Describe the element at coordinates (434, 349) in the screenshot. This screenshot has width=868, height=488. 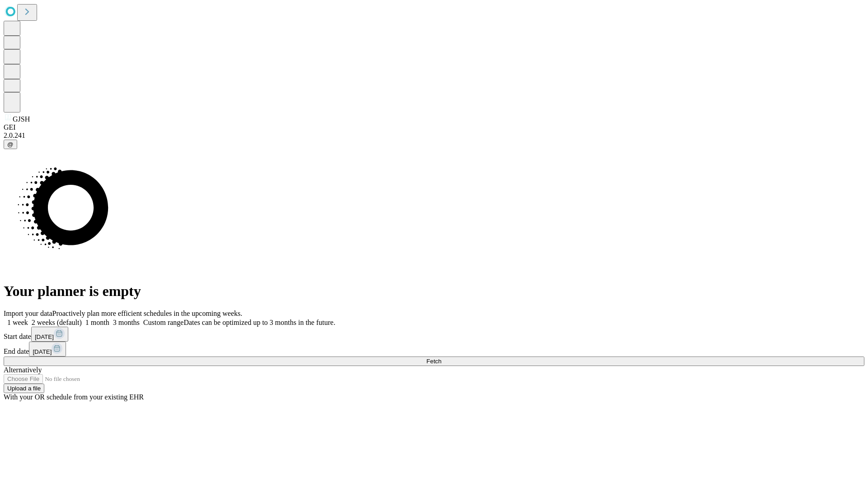
I see `div: End date` at that location.